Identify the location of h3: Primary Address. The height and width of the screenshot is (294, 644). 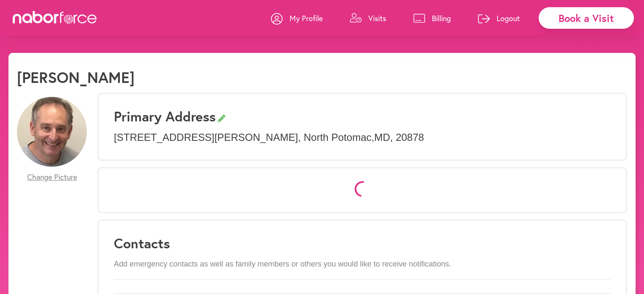
(362, 116).